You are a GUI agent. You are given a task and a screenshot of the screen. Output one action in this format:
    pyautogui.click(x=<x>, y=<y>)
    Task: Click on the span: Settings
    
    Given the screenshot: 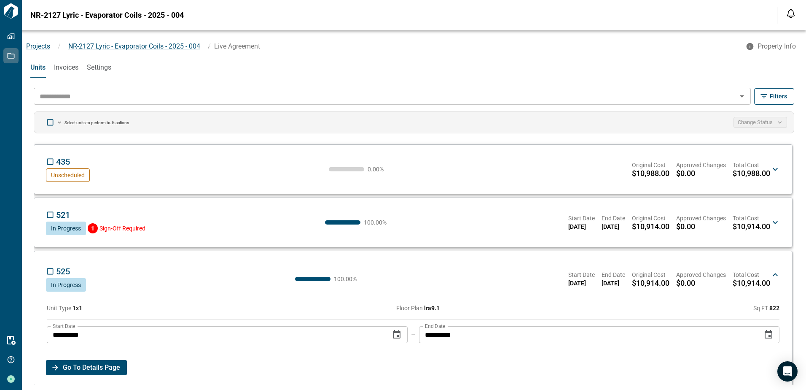 What is the action you would take?
    pyautogui.click(x=99, y=67)
    